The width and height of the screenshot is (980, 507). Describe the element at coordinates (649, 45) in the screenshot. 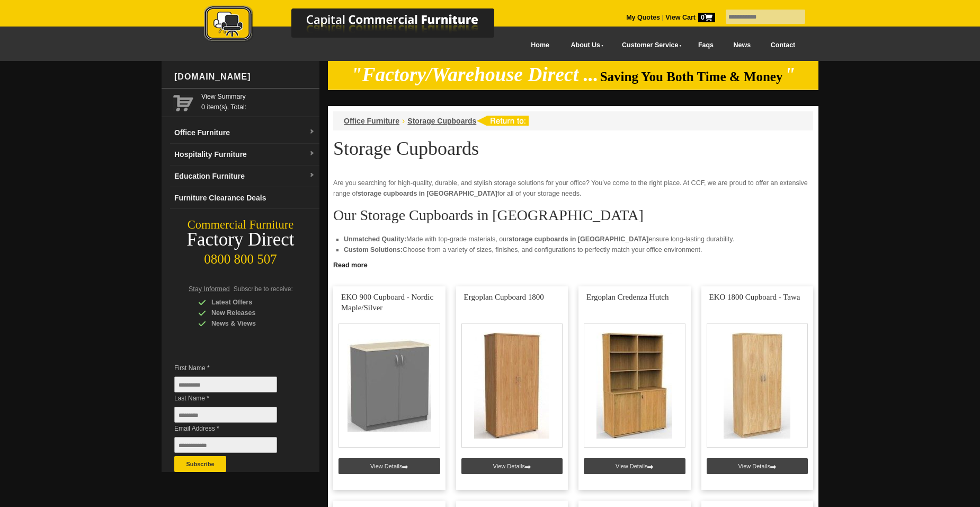

I see `a: Customer Service` at that location.